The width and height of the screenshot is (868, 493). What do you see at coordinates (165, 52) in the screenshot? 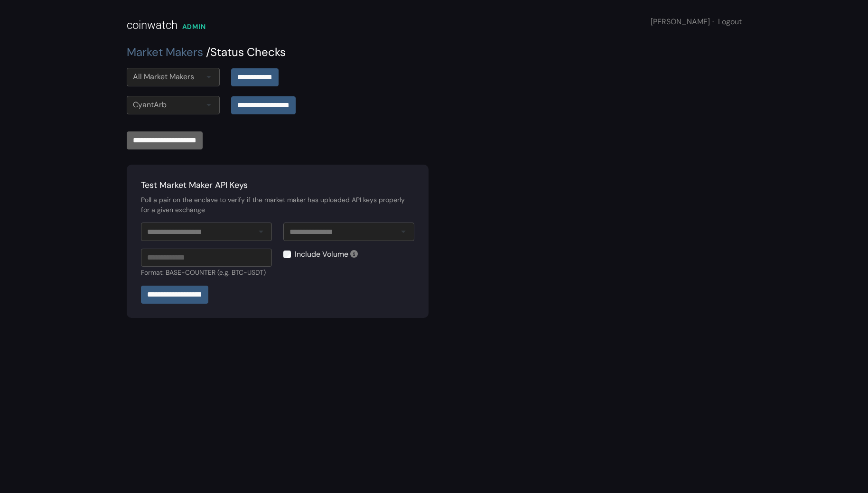
I see `a: Market Makers` at bounding box center [165, 52].